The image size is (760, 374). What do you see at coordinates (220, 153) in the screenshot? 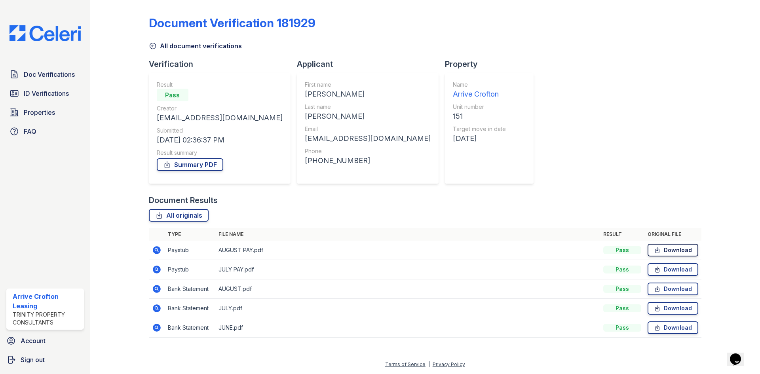
I see `div: Result summary` at bounding box center [220, 153].